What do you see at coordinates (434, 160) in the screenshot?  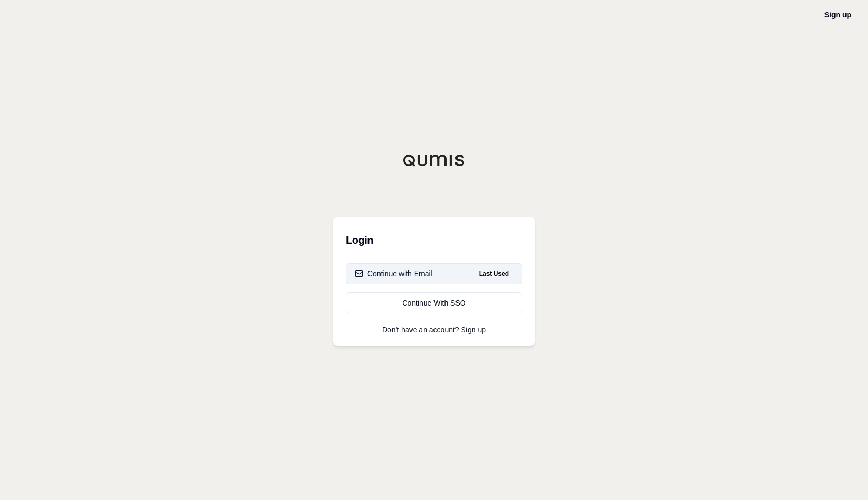 I see `img: Qumis` at bounding box center [434, 160].